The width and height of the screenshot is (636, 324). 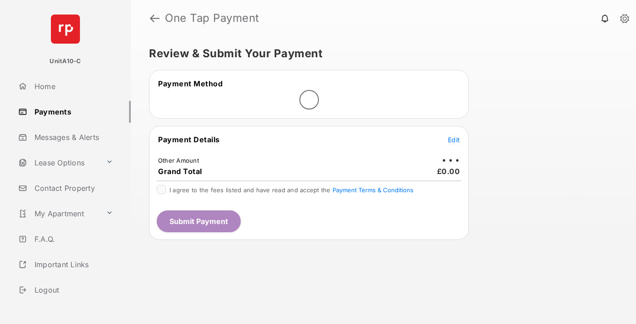 I want to click on span: I agree to the fees listed and have read and accept the, so click(x=291, y=190).